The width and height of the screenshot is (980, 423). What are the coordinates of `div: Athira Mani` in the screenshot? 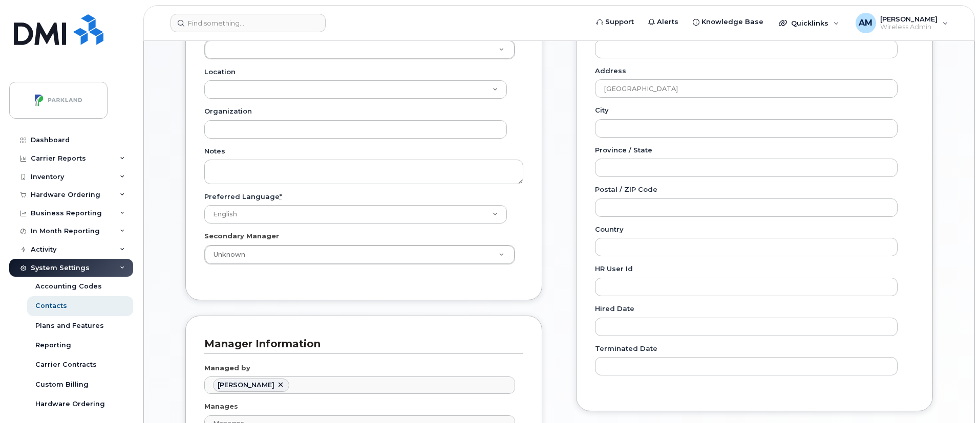 It's located at (902, 23).